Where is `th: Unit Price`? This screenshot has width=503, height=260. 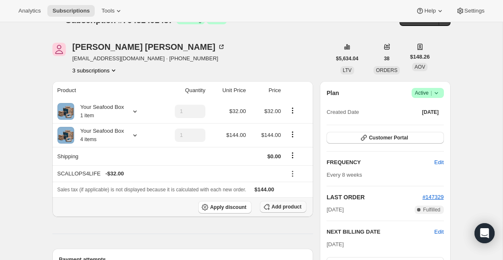 th: Unit Price is located at coordinates (228, 90).